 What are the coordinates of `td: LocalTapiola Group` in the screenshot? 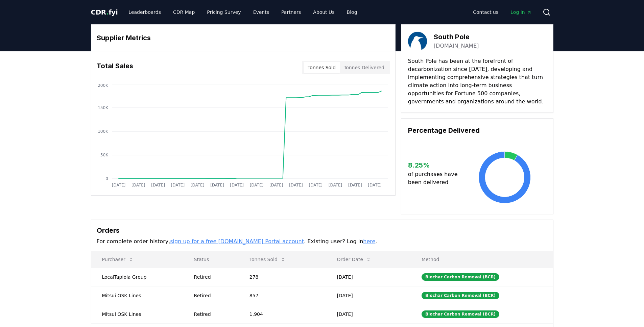 It's located at (138, 277).